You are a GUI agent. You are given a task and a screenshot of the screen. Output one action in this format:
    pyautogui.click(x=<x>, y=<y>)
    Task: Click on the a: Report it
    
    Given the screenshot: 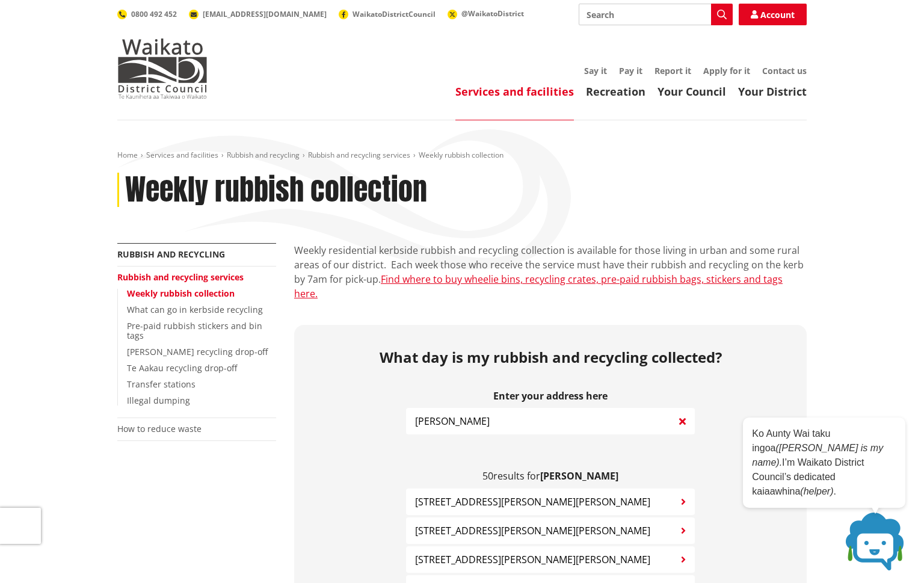 What is the action you would take?
    pyautogui.click(x=672, y=70)
    